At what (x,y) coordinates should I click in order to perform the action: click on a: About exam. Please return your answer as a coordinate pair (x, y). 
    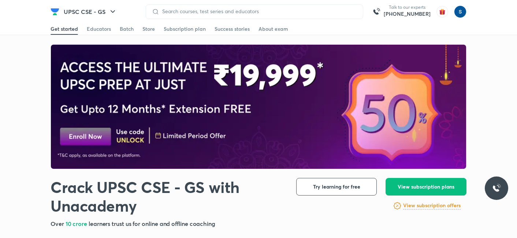
    Looking at the image, I should click on (273, 29).